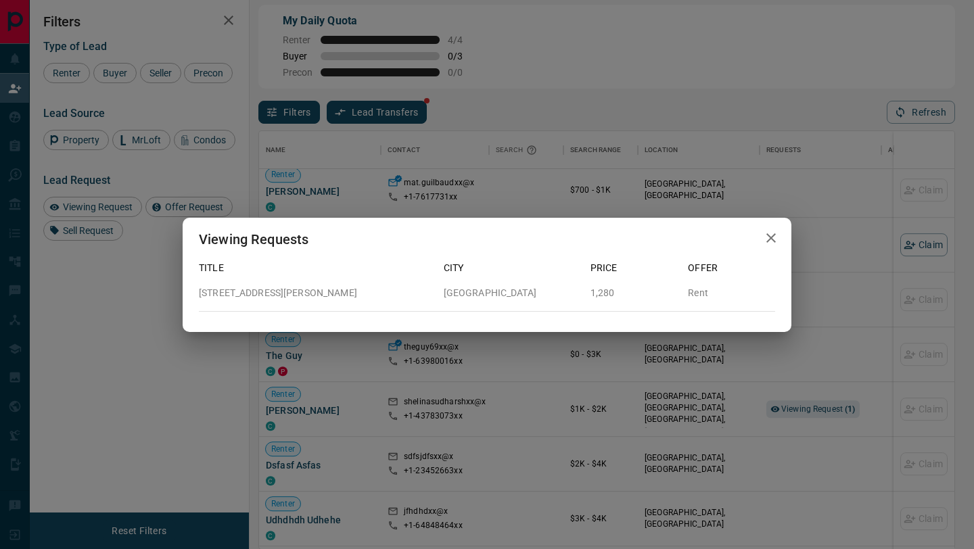 The image size is (974, 549). What do you see at coordinates (254, 239) in the screenshot?
I see `h2: Viewing Requests` at bounding box center [254, 239].